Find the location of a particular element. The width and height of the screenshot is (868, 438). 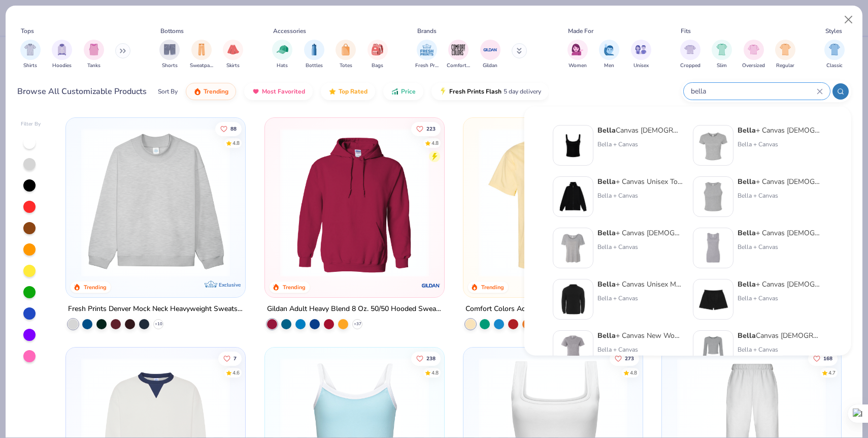

div: filter for Oversized is located at coordinates (753, 54).